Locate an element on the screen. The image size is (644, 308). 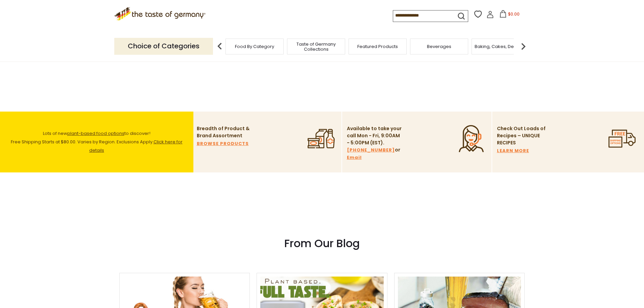
span: Featured Products is located at coordinates (378, 46).